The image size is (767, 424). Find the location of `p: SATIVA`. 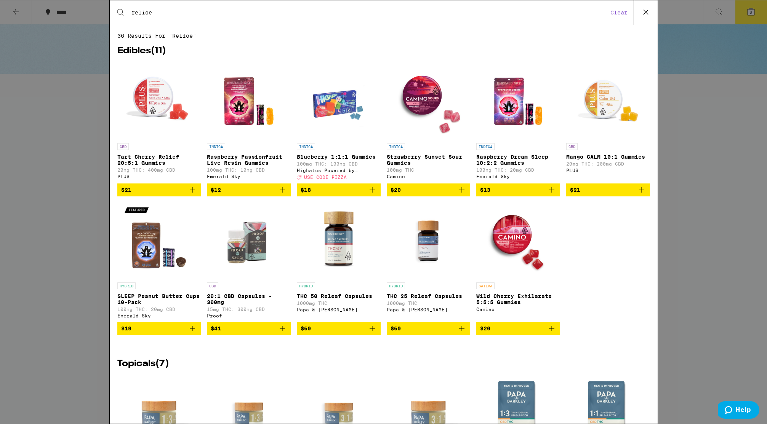

p: SATIVA is located at coordinates (485, 286).